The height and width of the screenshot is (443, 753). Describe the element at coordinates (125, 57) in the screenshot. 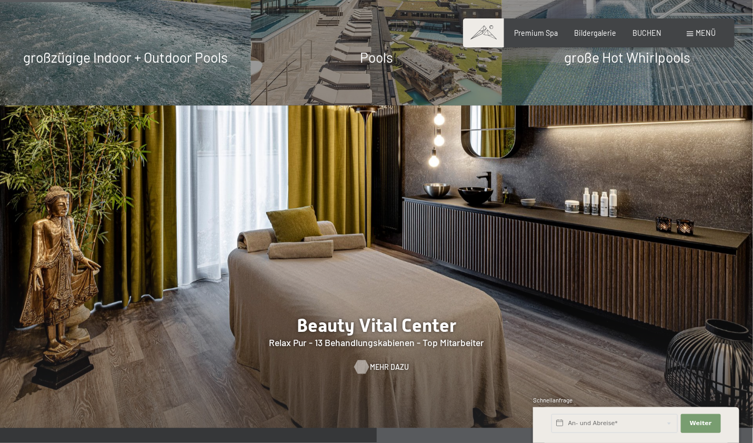

I see `span: großzügige Indoor + Outdoor Pools` at that location.